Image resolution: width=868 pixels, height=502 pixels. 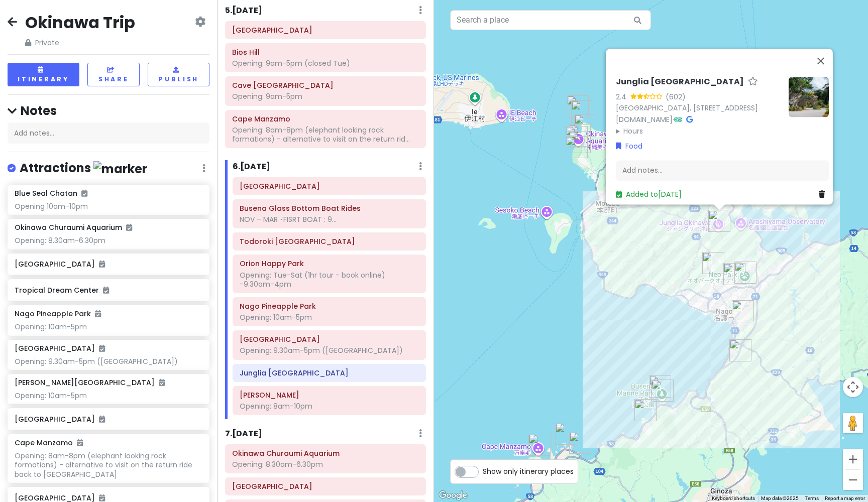 What do you see at coordinates (551, 20) in the screenshot?
I see `input: Search a place` at bounding box center [551, 20].